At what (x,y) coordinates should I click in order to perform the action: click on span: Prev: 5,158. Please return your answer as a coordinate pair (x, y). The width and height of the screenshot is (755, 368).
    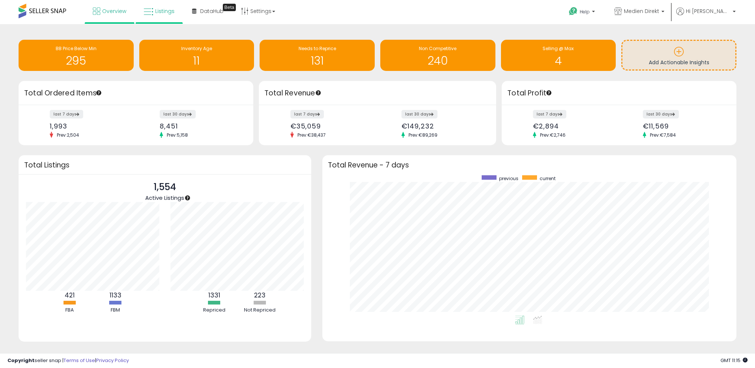
    Looking at the image, I should click on (177, 135).